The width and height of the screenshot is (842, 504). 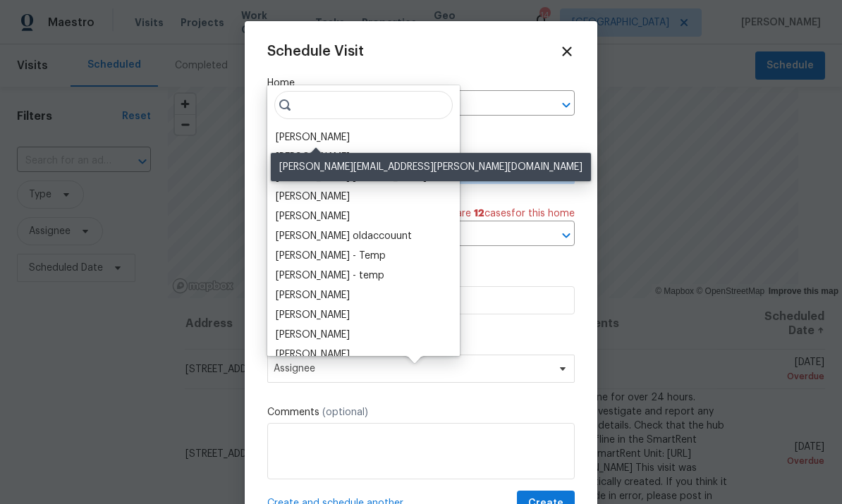 I want to click on span: Assignee, so click(x=412, y=369).